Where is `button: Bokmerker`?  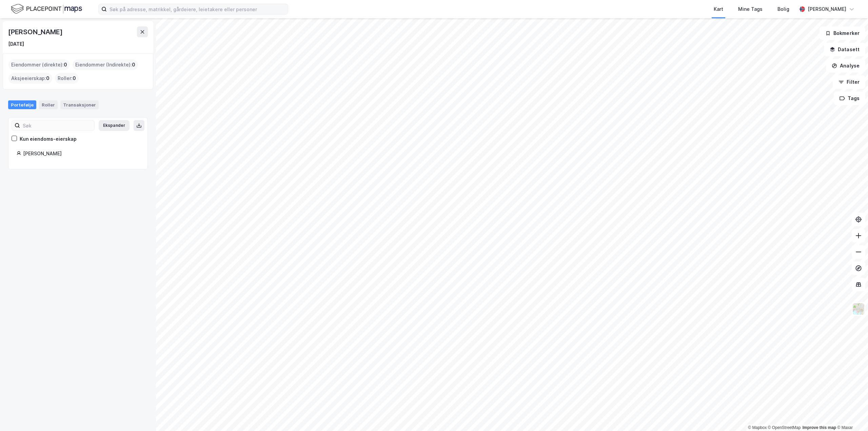
button: Bokmerker is located at coordinates (842, 33).